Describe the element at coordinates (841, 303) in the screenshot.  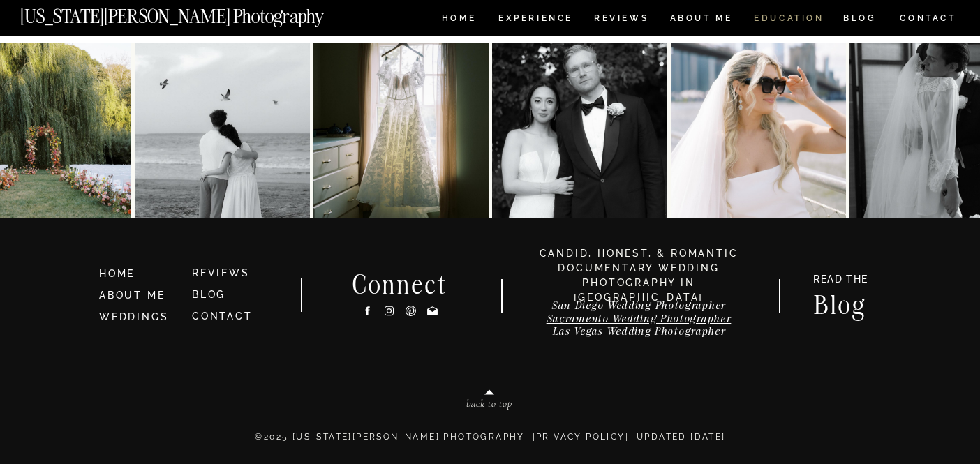
I see `a: Blog` at that location.